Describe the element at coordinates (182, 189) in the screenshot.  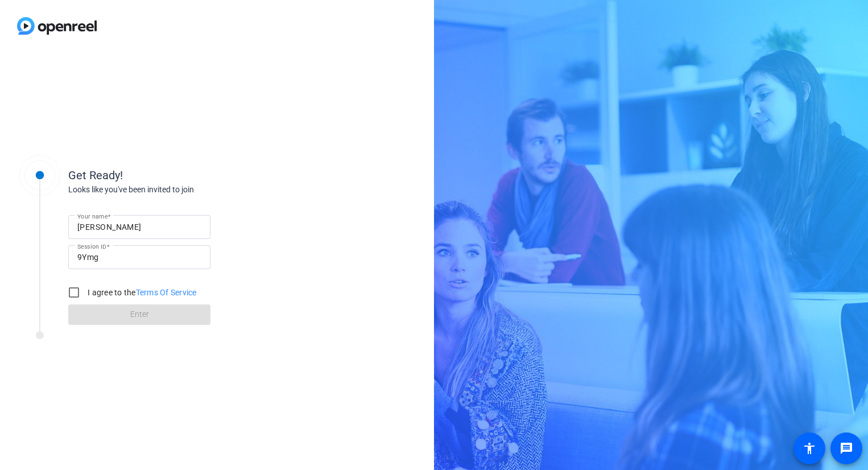
I see `div: Looks like you've been invited to join` at that location.